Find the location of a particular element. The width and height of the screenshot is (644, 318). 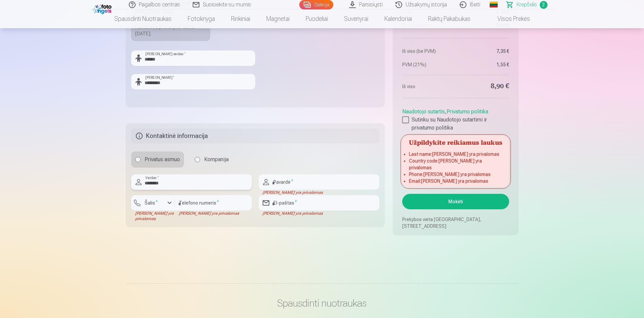

a: Puodeliai is located at coordinates (317, 19).